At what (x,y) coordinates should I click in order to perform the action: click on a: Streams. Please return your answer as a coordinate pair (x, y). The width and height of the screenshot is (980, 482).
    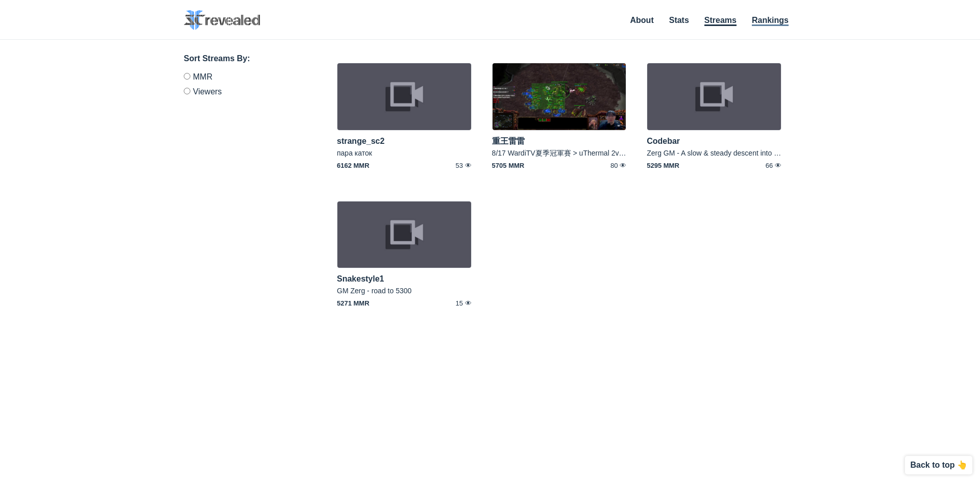
    Looking at the image, I should click on (720, 21).